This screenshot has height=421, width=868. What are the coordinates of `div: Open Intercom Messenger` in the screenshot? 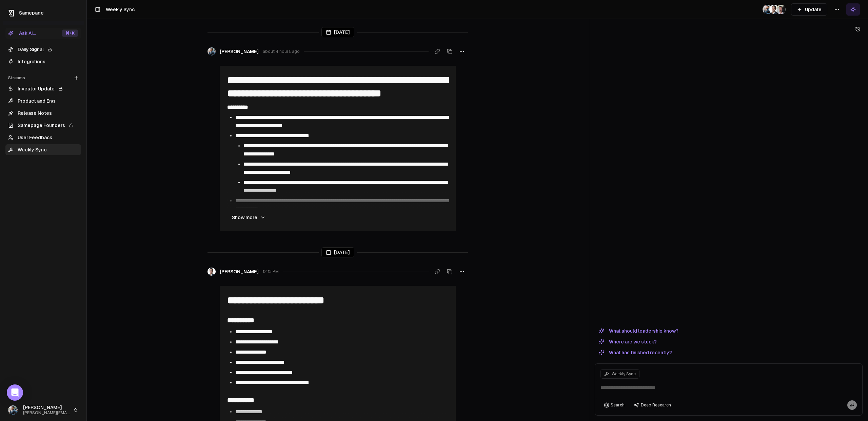 It's located at (15, 393).